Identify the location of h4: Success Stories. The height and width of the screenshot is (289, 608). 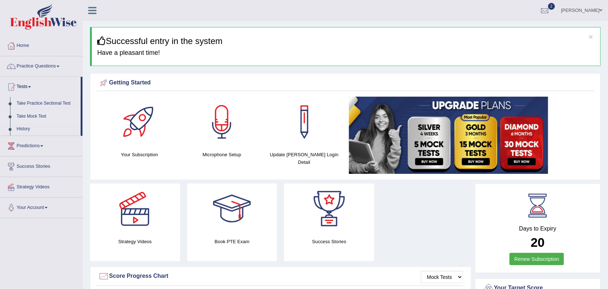
(329, 241).